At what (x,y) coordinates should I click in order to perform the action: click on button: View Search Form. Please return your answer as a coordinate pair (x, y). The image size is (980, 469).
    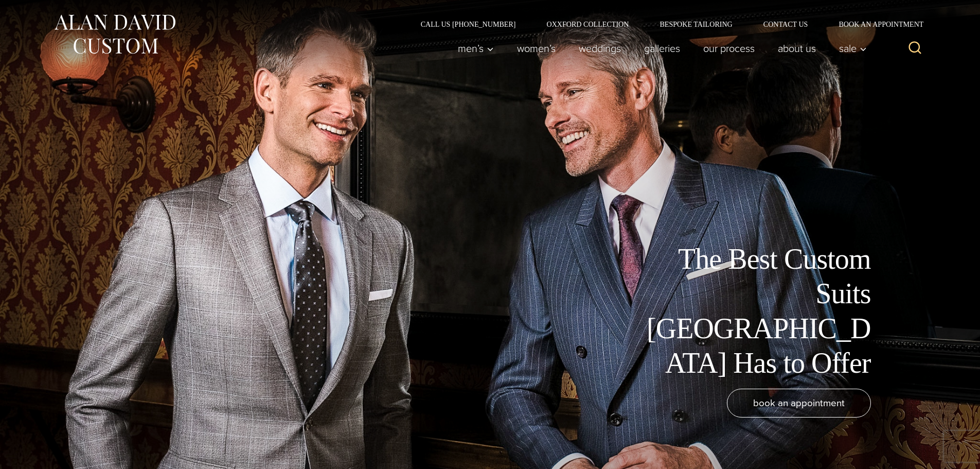
    Looking at the image, I should click on (915, 48).